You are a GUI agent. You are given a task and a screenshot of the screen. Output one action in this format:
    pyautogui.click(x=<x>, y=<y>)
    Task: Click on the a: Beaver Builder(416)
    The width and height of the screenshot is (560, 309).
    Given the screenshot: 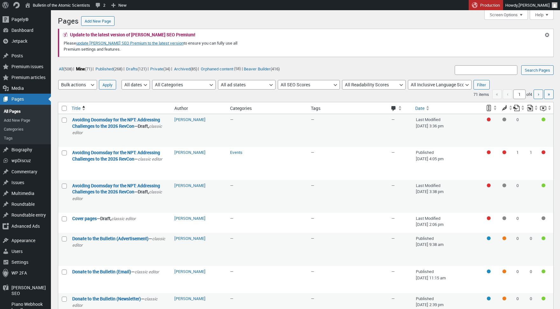 What is the action you would take?
    pyautogui.click(x=261, y=68)
    